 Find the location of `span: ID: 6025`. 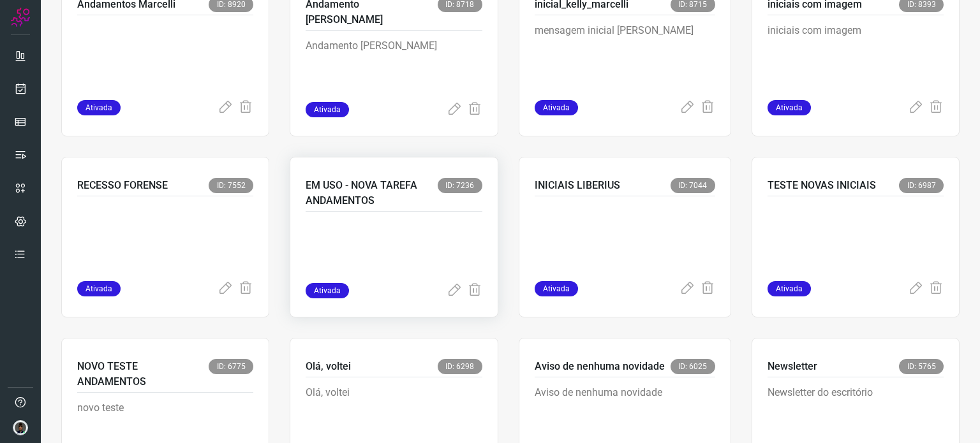

span: ID: 6025 is located at coordinates (693, 367).